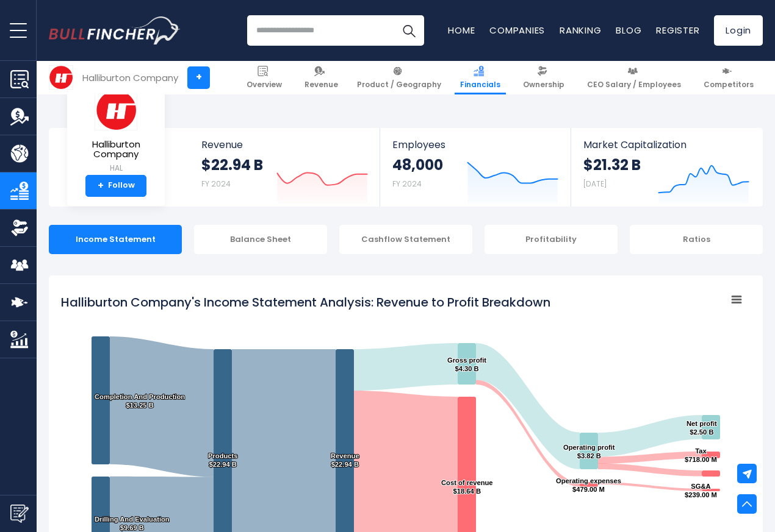  I want to click on span: Financials, so click(481, 85).